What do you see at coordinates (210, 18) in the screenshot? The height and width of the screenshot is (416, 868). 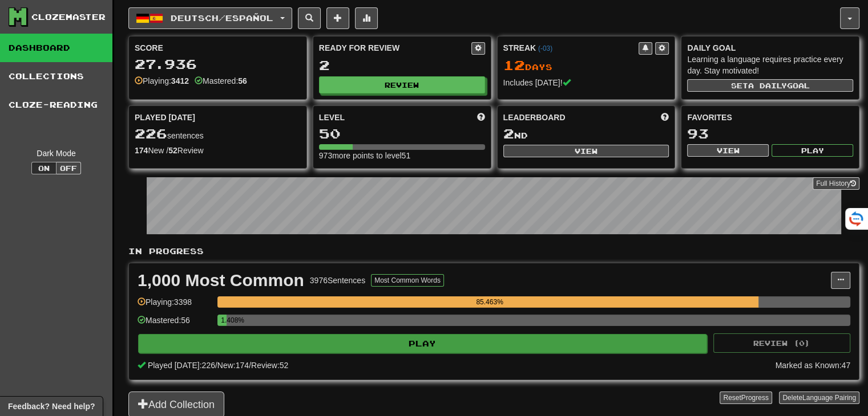 I see `button: Deutsch/Español` at bounding box center [210, 18].